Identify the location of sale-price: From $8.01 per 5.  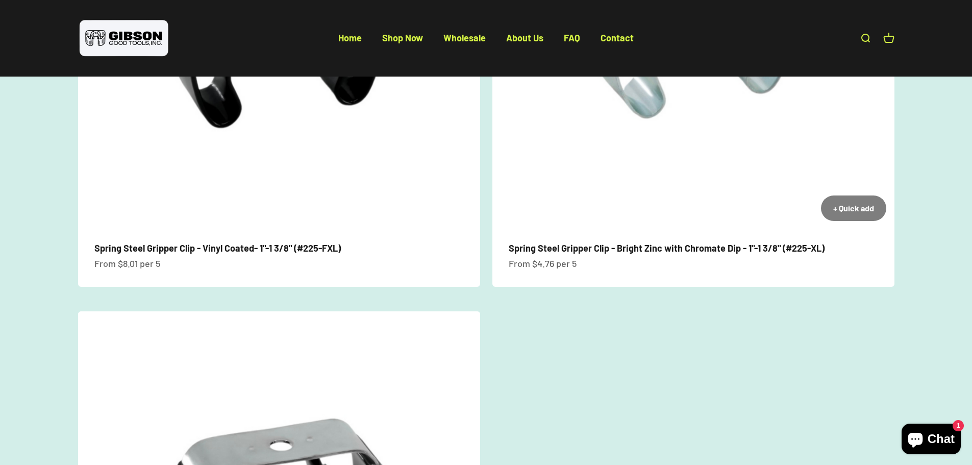
(127, 263).